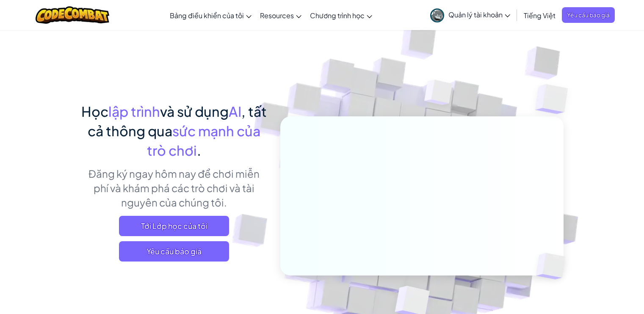  What do you see at coordinates (277, 15) in the screenshot?
I see `span: Resources` at bounding box center [277, 15].